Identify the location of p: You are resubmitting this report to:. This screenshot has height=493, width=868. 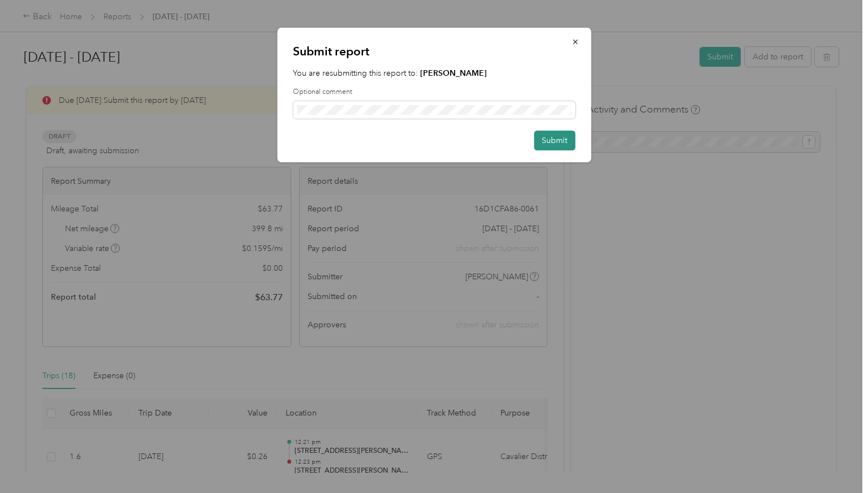
(433, 73).